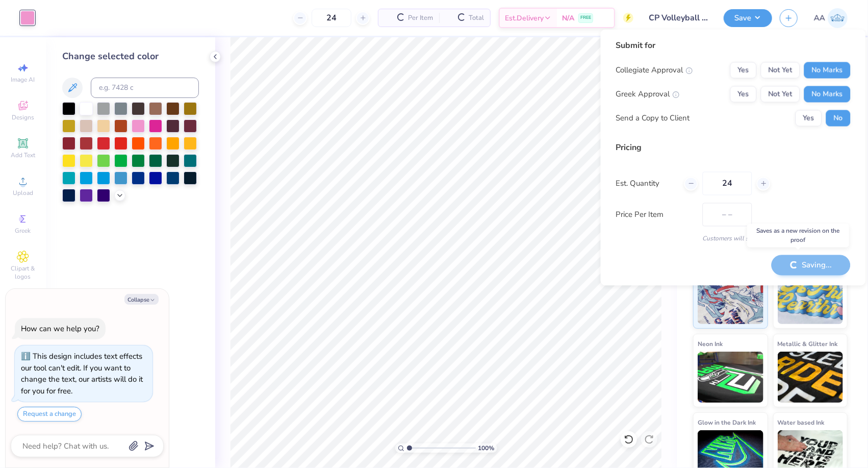 The image size is (868, 468). I want to click on span: Designs, so click(23, 117).